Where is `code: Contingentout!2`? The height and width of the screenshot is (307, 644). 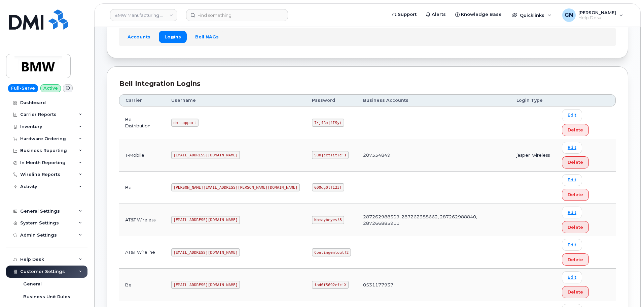
code: Contingentout!2 is located at coordinates (331, 252).